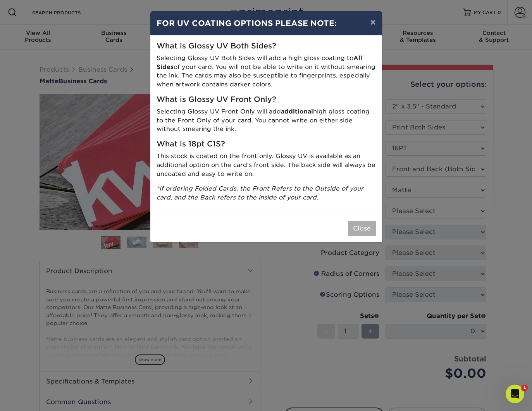 The image size is (532, 411). I want to click on strong: All Sides, so click(259, 62).